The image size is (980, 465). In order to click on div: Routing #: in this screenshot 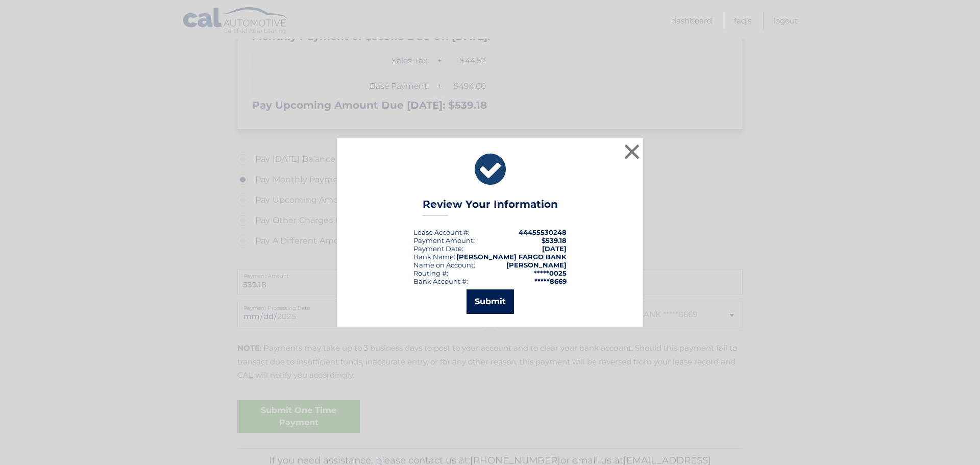, I will do `click(431, 273)`.